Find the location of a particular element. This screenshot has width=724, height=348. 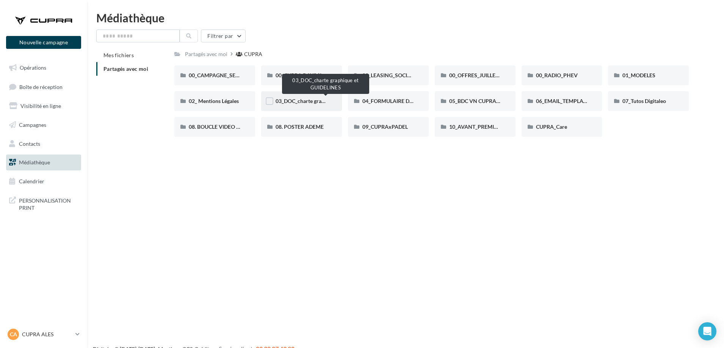

span: 08. POSTER ADEME is located at coordinates (300, 127).